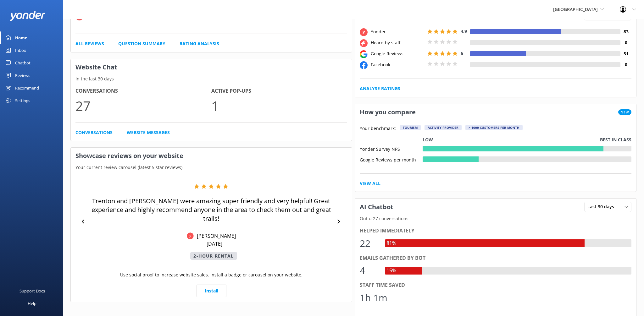  What do you see at coordinates (397, 54) in the screenshot?
I see `div: Google Reviews` at bounding box center [397, 54].